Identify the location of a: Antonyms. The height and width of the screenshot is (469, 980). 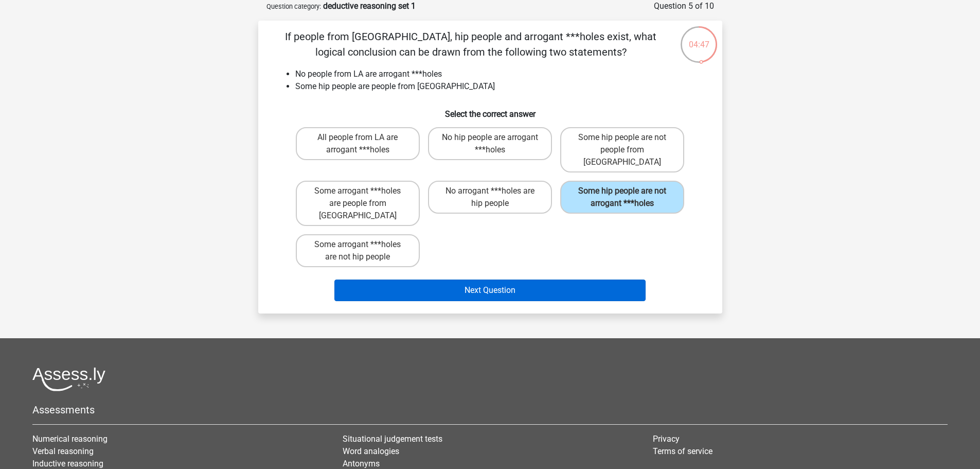
(361, 463).